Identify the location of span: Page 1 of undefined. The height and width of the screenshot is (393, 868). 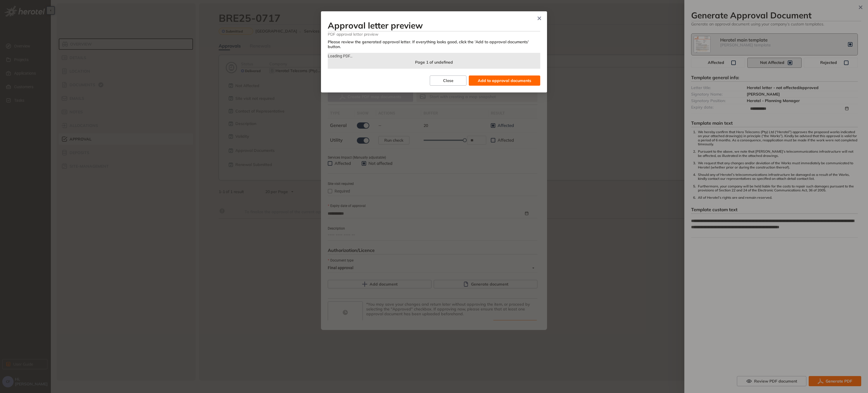
(434, 62).